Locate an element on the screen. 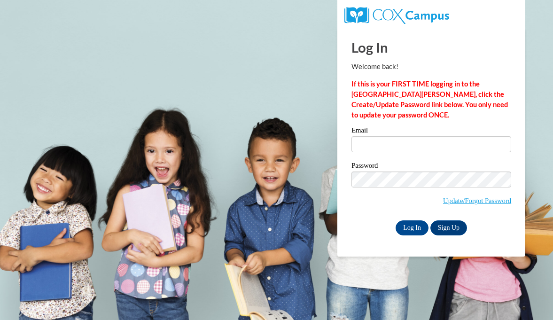 Image resolution: width=553 pixels, height=320 pixels. a: Sign Up is located at coordinates (449, 228).